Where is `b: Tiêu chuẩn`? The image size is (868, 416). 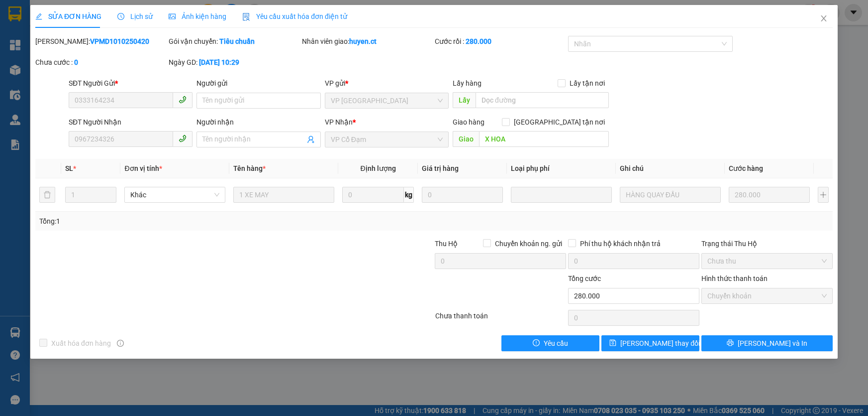 b: Tiêu chuẩn is located at coordinates (237, 41).